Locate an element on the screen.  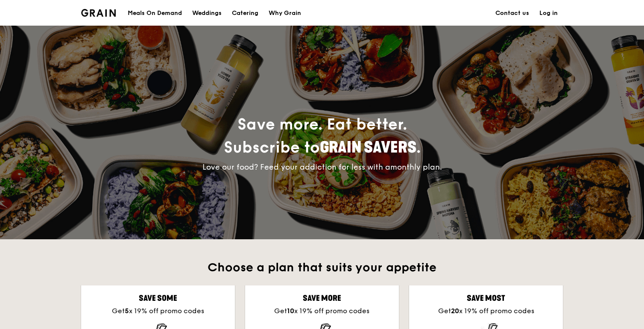
strong: 10 is located at coordinates (290, 311).